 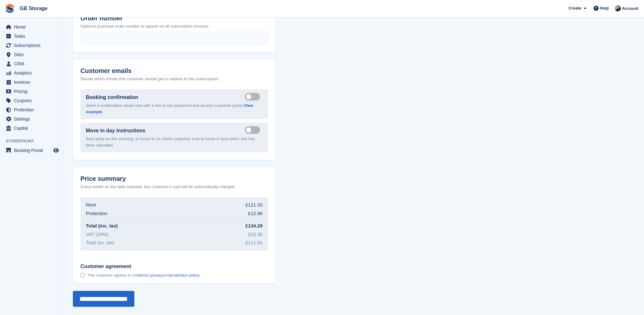 What do you see at coordinates (174, 142) in the screenshot?
I see `p: Sent early on the morning, or move in, to inform customer how to move in and which unit has been ...` at bounding box center [174, 142].